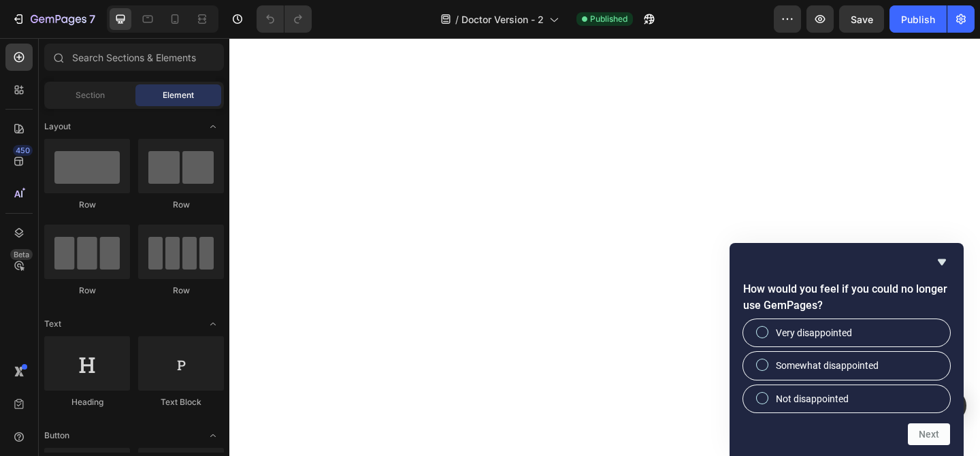  I want to click on div: Undo/Redo, so click(284, 19).